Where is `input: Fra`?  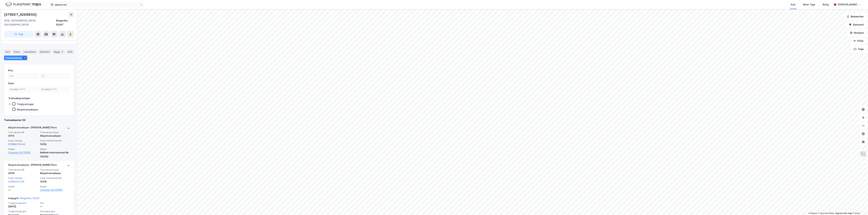 input: Fra is located at coordinates (23, 76).